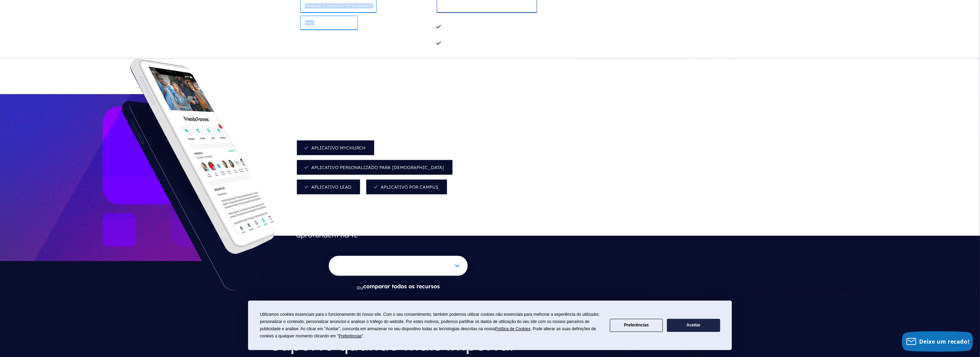 The height and width of the screenshot is (357, 980). Describe the element at coordinates (513, 328) in the screenshot. I see `font: Política de Cookies` at that location.